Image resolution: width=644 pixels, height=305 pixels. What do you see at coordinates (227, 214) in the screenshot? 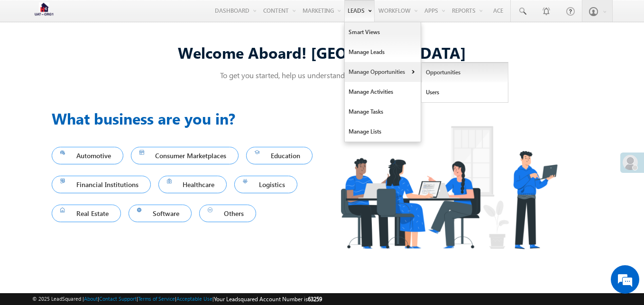
I see `span: Others` at bounding box center [227, 214].